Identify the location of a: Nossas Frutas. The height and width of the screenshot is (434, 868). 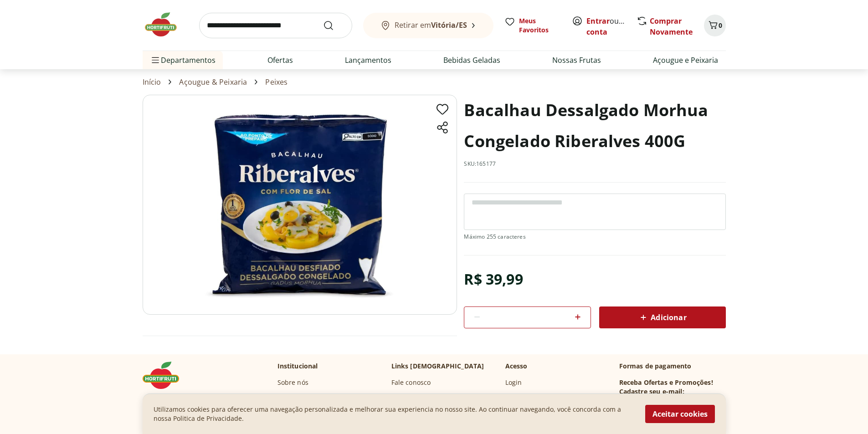
(577, 60).